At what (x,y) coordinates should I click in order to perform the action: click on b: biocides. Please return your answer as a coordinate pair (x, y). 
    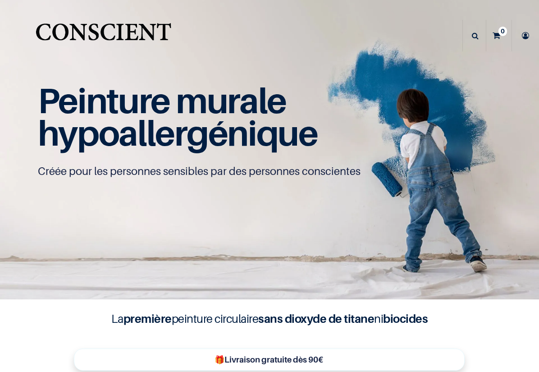
    Looking at the image, I should click on (405, 318).